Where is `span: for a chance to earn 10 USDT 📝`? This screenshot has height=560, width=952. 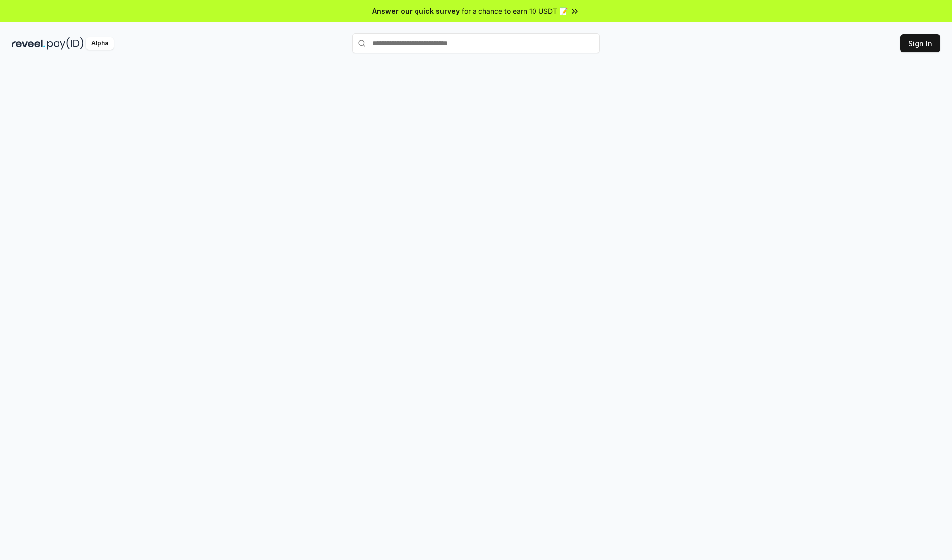 span: for a chance to earn 10 USDT 📝 is located at coordinates (514, 11).